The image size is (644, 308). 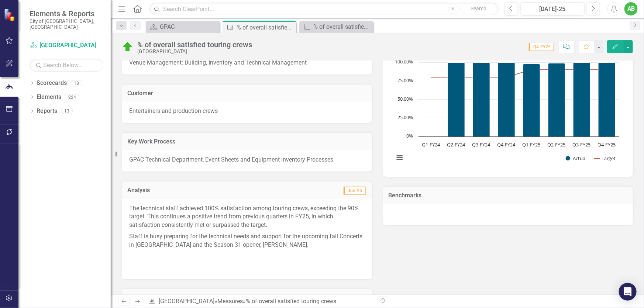 What do you see at coordinates (482, 145) in the screenshot?
I see `text: Q3-FY24` at bounding box center [482, 145].